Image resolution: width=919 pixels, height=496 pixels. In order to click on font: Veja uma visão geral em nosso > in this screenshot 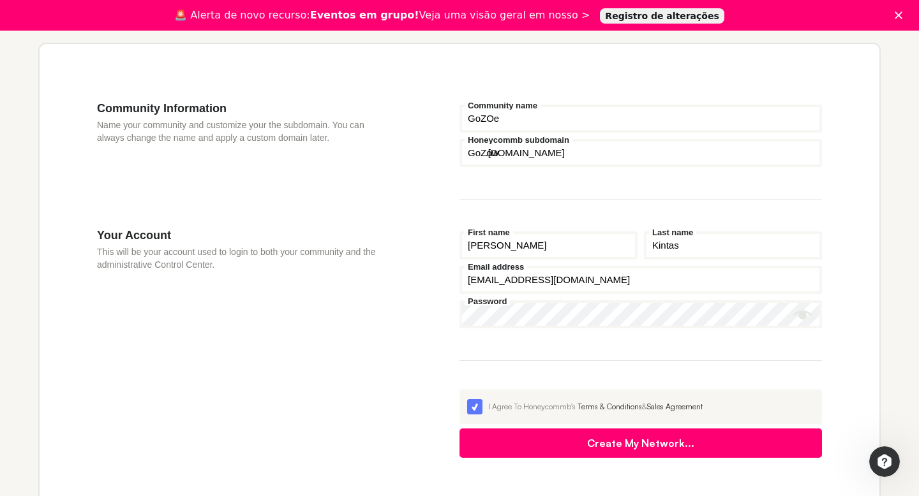, I will do `click(505, 15)`.